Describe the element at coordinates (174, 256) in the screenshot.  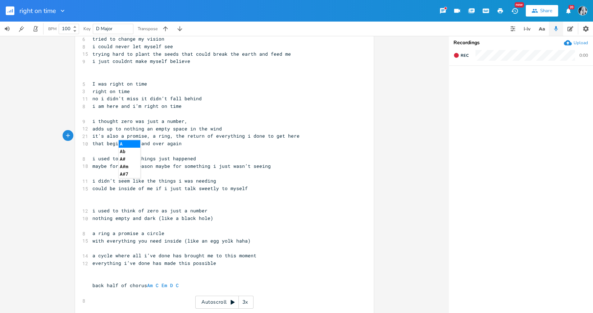
I see `span: a cycle where all i’ve done has brought me to this moment` at that location.